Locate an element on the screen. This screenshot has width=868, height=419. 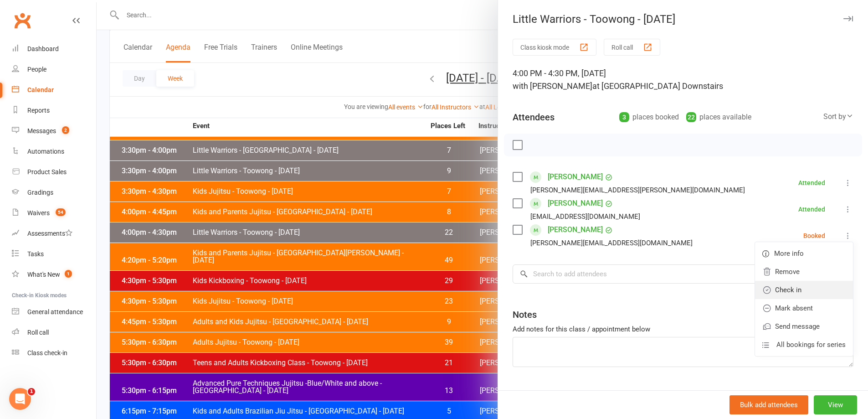
a: Product Sales is located at coordinates (54, 172).